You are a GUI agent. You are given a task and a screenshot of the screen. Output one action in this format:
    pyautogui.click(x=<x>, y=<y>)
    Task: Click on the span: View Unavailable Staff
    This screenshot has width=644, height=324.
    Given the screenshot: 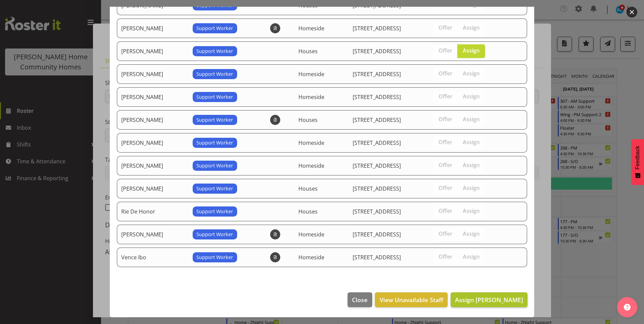 What is the action you would take?
    pyautogui.click(x=411, y=300)
    